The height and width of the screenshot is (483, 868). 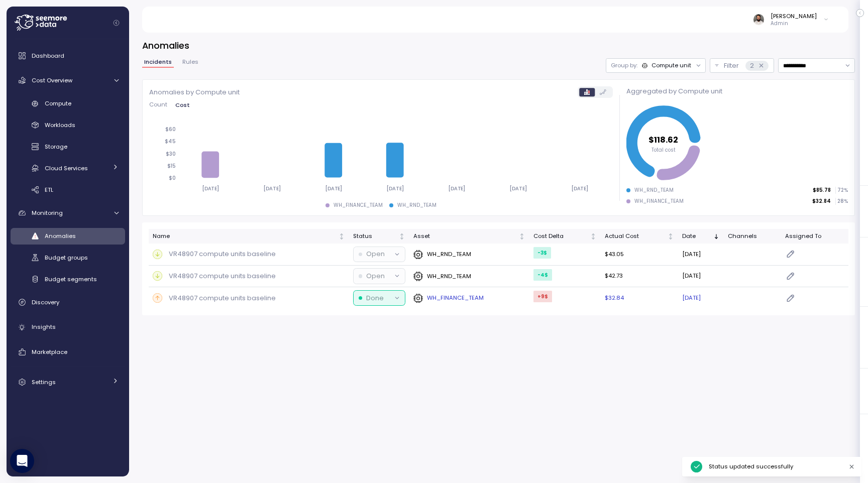 What do you see at coordinates (67, 352) in the screenshot?
I see `a: Marketplace` at bounding box center [67, 352].